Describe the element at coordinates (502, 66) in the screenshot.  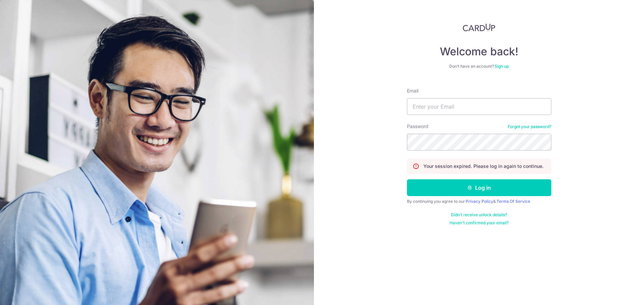
I see `a: Sign up` at that location.